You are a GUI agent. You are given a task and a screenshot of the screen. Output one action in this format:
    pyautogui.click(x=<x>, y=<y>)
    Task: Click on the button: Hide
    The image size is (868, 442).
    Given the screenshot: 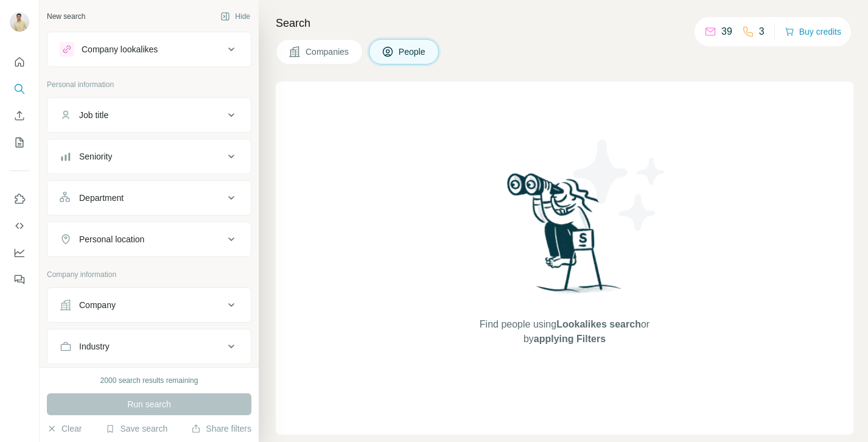 What is the action you would take?
    pyautogui.click(x=235, y=16)
    